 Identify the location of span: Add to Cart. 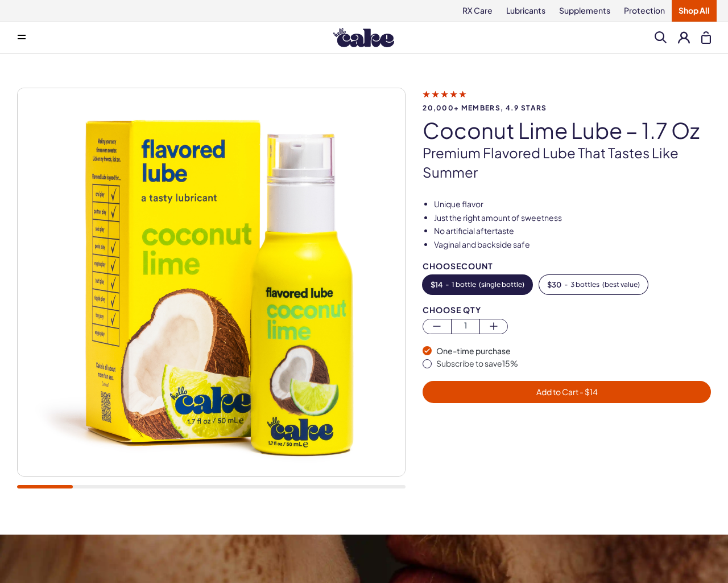
(567, 392).